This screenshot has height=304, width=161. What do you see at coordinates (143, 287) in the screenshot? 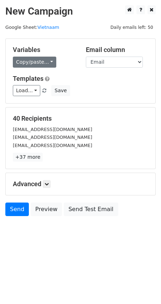
I see `div: Chat Widget` at bounding box center [143, 287].